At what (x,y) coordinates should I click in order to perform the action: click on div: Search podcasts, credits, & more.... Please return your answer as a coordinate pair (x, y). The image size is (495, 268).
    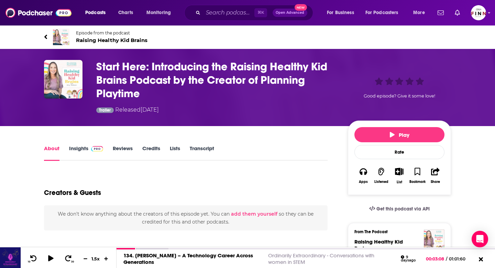
    Looking at the image, I should click on (255, 13).